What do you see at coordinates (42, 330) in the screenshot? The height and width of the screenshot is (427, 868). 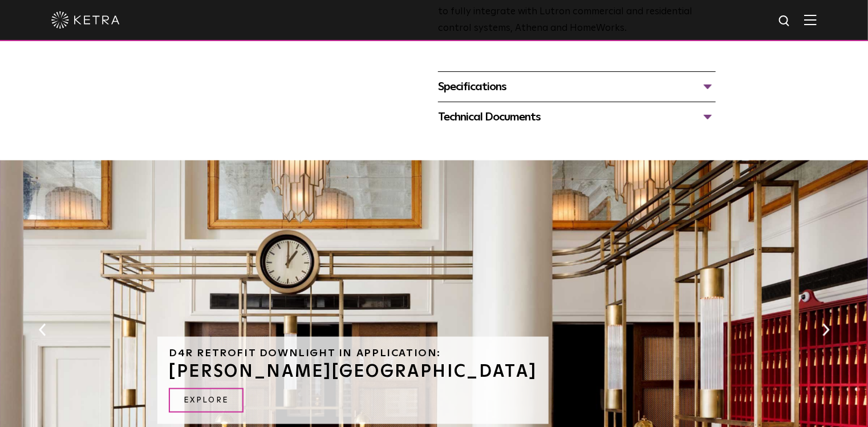 I see `button: Previous` at bounding box center [42, 330].